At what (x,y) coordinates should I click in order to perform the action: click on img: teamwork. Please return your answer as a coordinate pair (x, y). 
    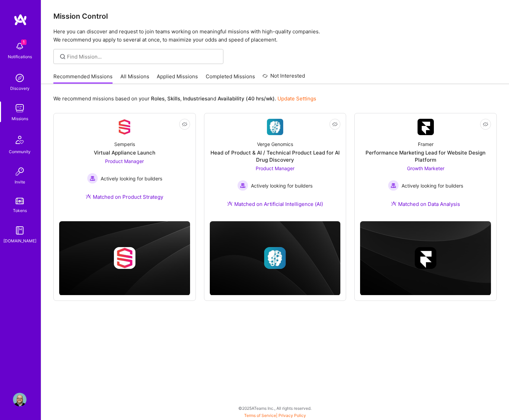
    Looking at the image, I should click on (19, 108).